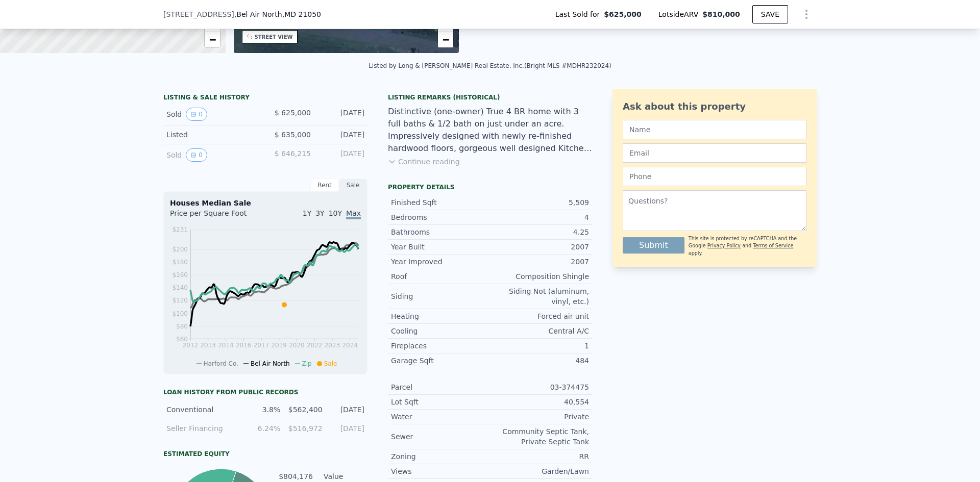  Describe the element at coordinates (301, 15) in the screenshot. I see `span: , MD 21050` at that location.